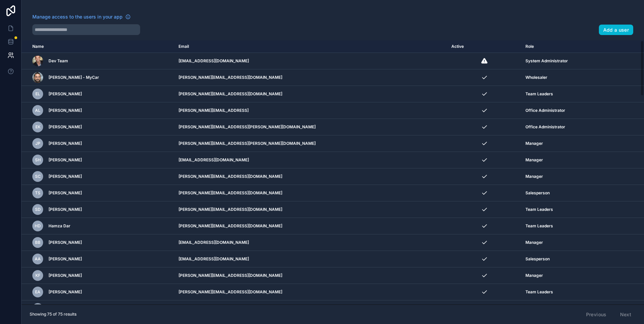 Image resolution: width=644 pixels, height=324 pixels. Describe the element at coordinates (58, 61) in the screenshot. I see `span: Dev Team` at that location.